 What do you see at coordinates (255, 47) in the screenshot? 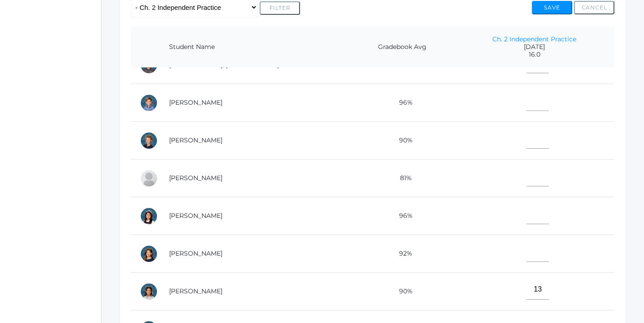
I see `th: Student Name` at bounding box center [255, 47].